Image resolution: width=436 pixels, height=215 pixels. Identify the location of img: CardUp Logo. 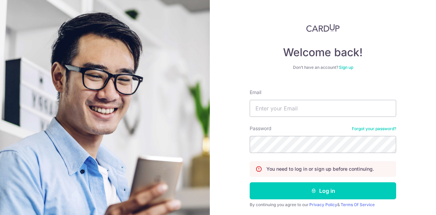
(323, 28).